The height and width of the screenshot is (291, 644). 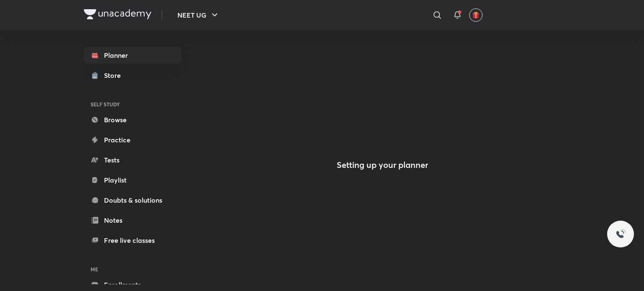 I want to click on h6: ME, so click(x=133, y=270).